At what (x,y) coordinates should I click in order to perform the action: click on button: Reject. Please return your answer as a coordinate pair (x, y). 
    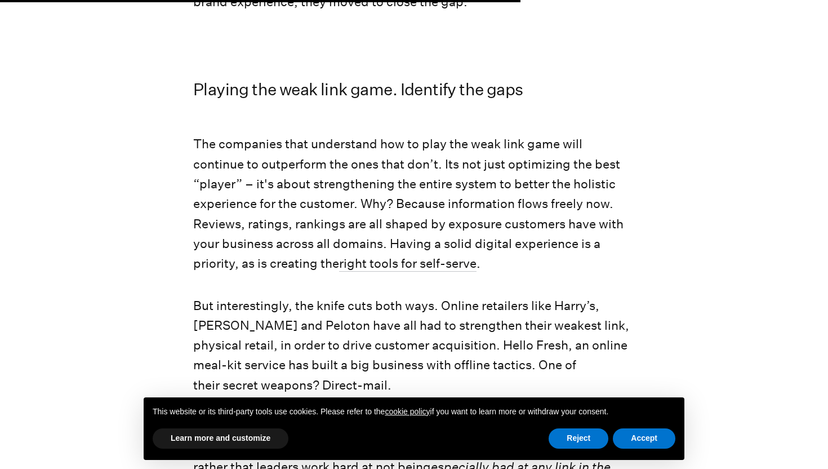
    Looking at the image, I should click on (579, 438).